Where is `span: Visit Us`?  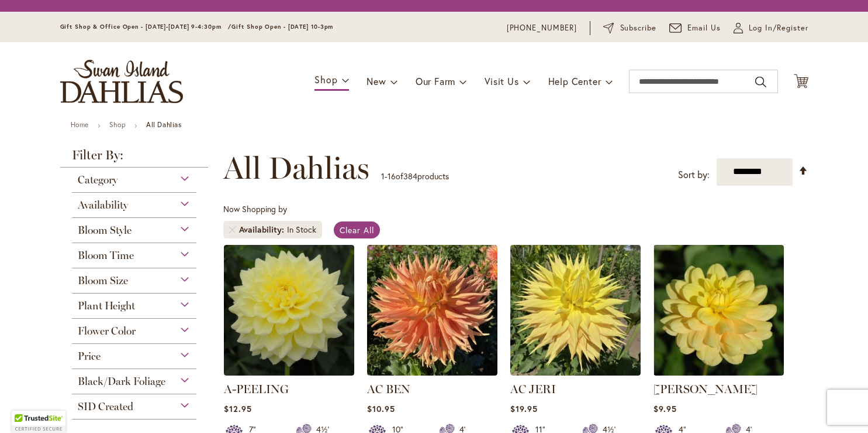 span: Visit Us is located at coordinates (502, 81).